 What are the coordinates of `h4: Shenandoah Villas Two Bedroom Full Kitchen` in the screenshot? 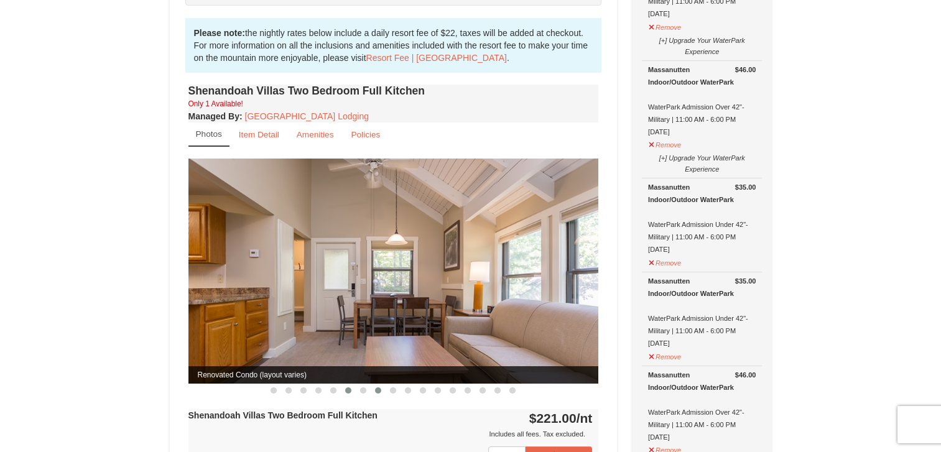 It's located at (394, 91).